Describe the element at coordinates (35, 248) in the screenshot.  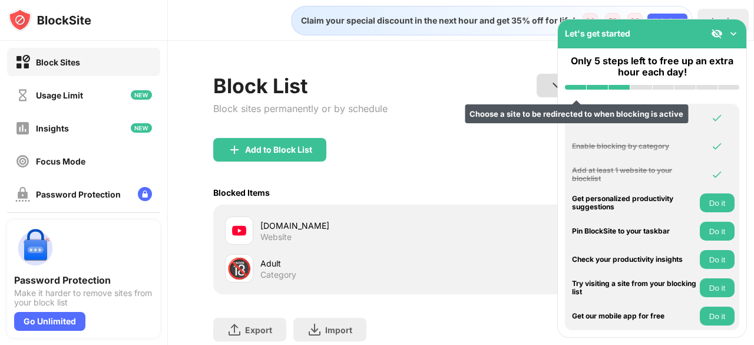
I see `img: push-password-protection.svg` at that location.